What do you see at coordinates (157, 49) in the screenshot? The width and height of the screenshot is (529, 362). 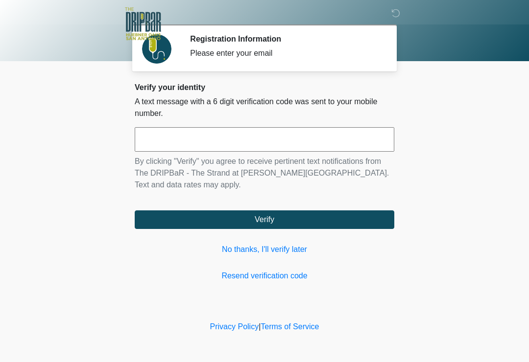 I see `img: Agent Avatar` at bounding box center [157, 49].